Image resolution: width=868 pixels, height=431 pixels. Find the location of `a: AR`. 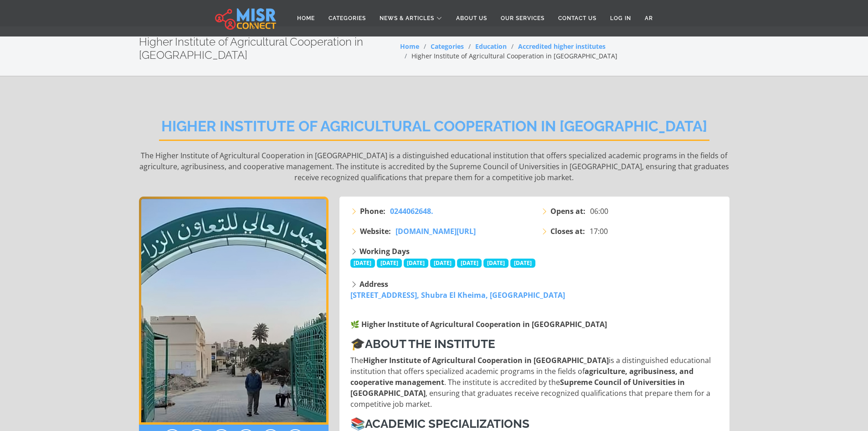

a: AR is located at coordinates (649, 18).